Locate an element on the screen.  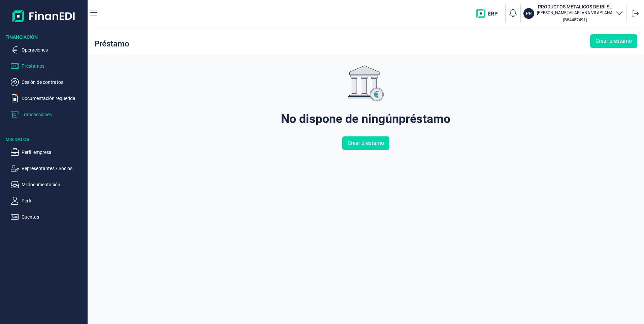
p: Representantes / Socios is located at coordinates (53, 168).